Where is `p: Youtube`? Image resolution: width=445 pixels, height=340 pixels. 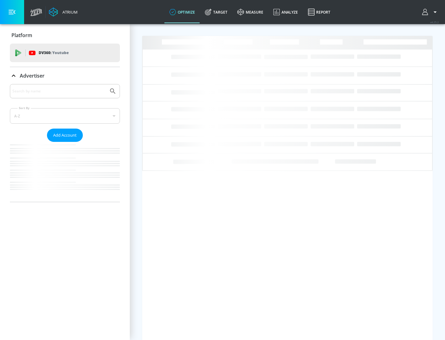 p: Youtube is located at coordinates (60, 53).